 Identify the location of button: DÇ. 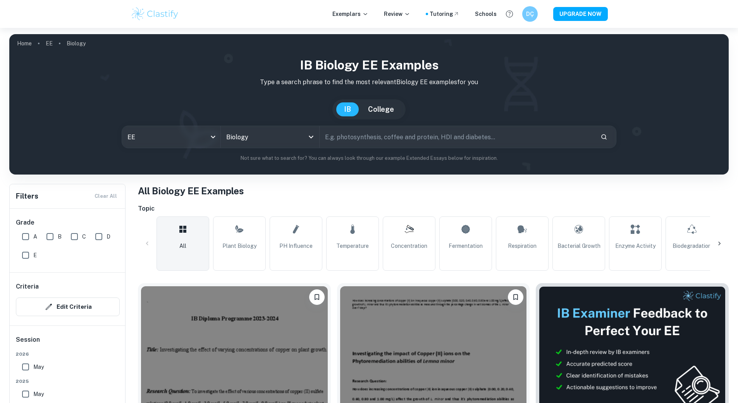
(530, 14).